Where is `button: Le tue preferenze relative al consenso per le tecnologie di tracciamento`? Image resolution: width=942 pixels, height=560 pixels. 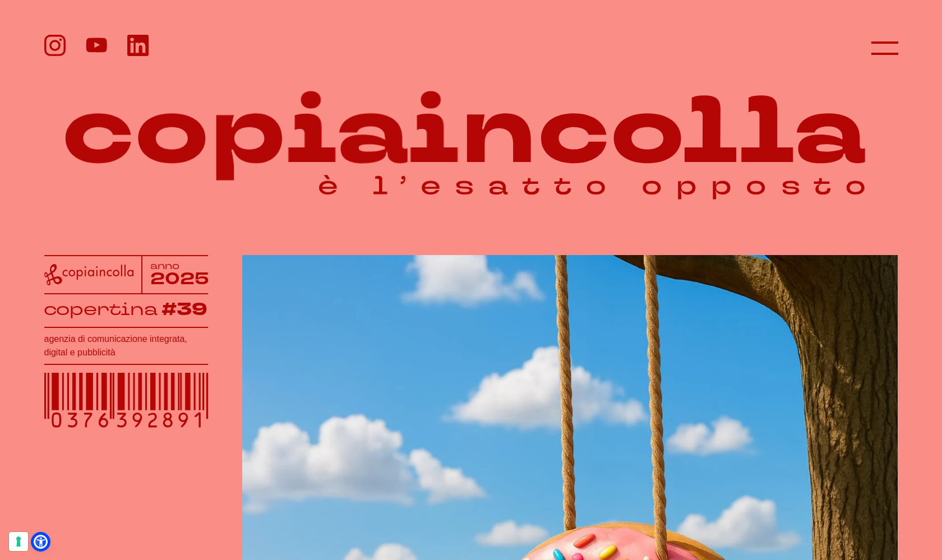
button: Le tue preferenze relative al consenso per le tecnologie di tracciamento is located at coordinates (19, 541).